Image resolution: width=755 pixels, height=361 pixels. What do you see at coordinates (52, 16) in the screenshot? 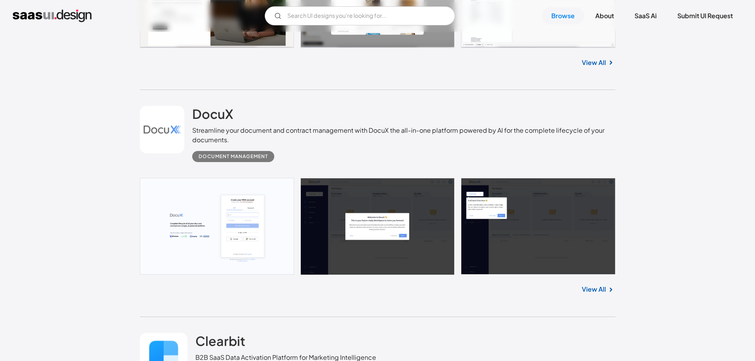
I see `a: home` at bounding box center [52, 16].